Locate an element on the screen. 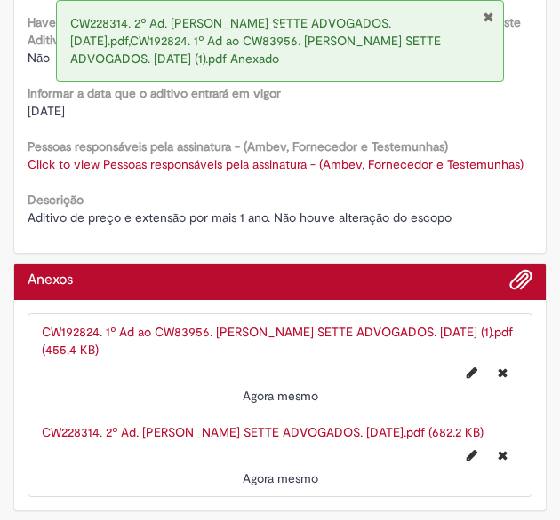 The image size is (560, 520). button: Excluir CW228314. 2º Ad. LEILA AZEVEDO SETTE ADVOGADOS. 10 12 2024.pdf is located at coordinates (502, 456).